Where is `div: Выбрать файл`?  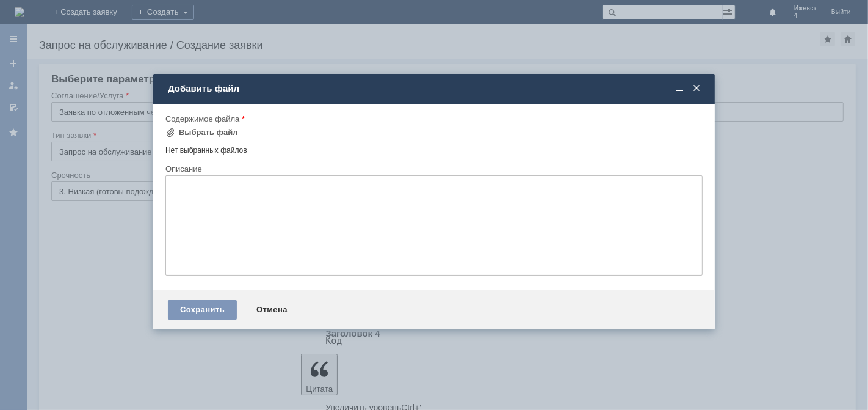 div: Выбрать файл is located at coordinates (208, 132).